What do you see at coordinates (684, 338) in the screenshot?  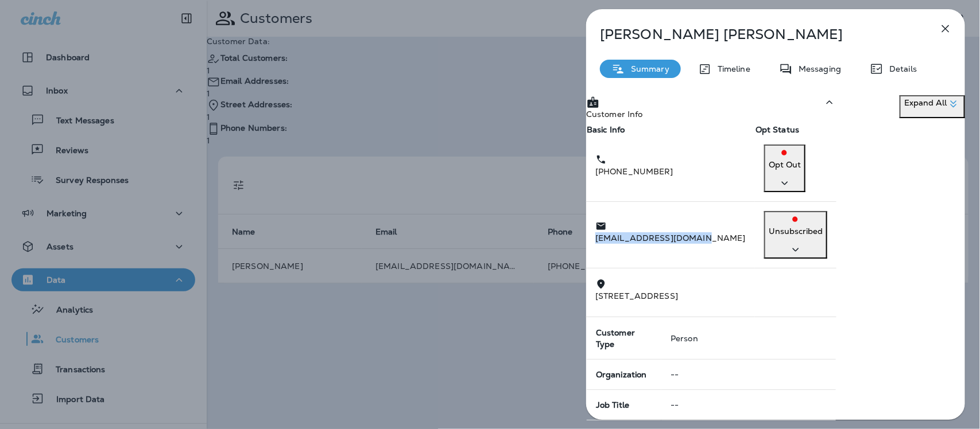 I see `span: Person` at bounding box center [684, 338].